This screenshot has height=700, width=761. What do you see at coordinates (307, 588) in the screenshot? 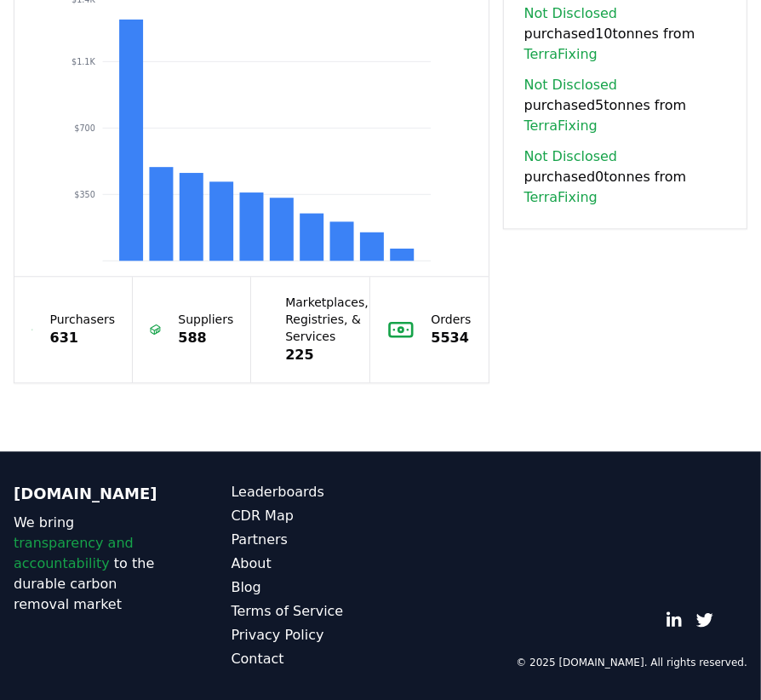
I see `a: Blog` at bounding box center [307, 588].